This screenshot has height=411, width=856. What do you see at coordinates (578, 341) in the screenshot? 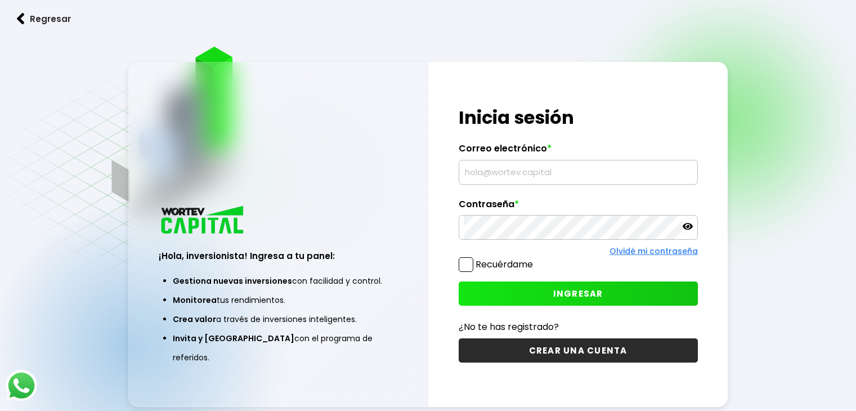
I see `a: ¿No te has registrado?CREAR UNA CUENTA` at bounding box center [578, 341].